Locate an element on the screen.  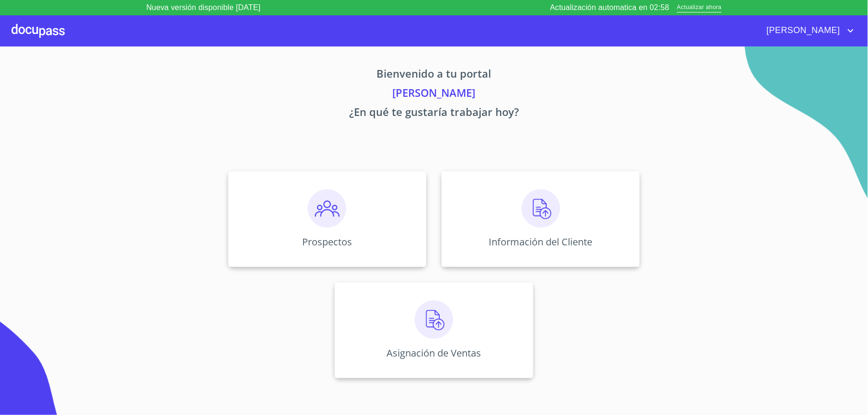
p: Información del Cliente is located at coordinates (541, 241).